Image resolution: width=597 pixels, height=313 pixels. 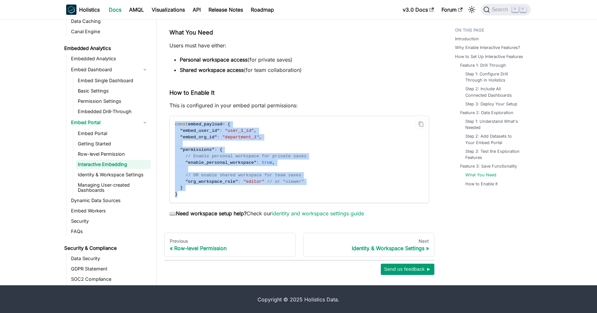 What do you see at coordinates (198, 137) in the screenshot?
I see `span: "embed_org_id"` at bounding box center [198, 137].